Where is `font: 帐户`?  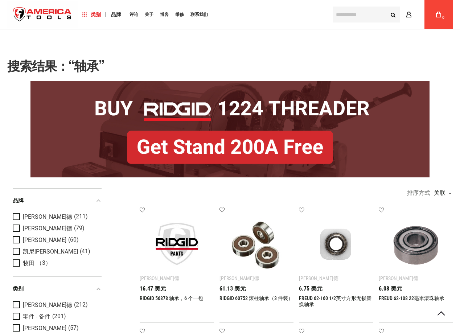 font: 帐户 is located at coordinates (419, 15).